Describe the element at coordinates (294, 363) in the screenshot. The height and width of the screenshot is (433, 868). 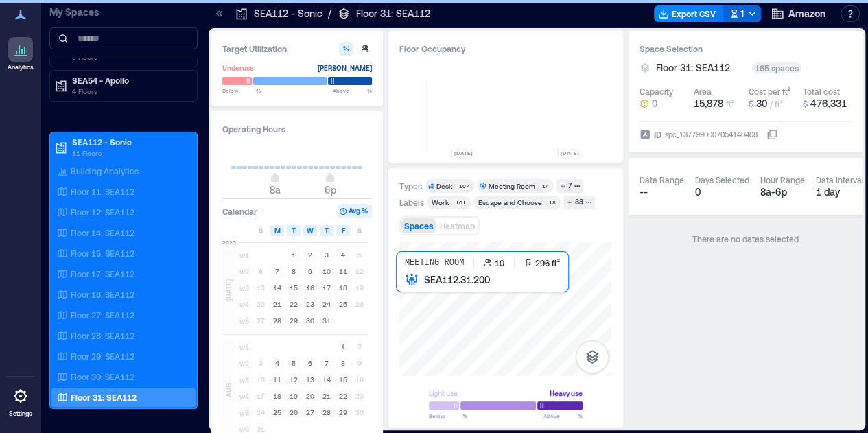
I see `text: 5` at that location.